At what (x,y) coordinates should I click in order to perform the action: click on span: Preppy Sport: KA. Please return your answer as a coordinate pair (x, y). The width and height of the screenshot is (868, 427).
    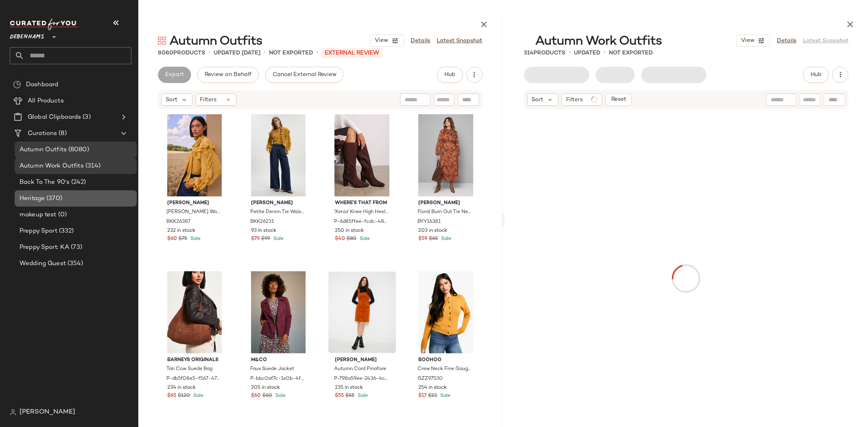
    Looking at the image, I should click on (45, 247).